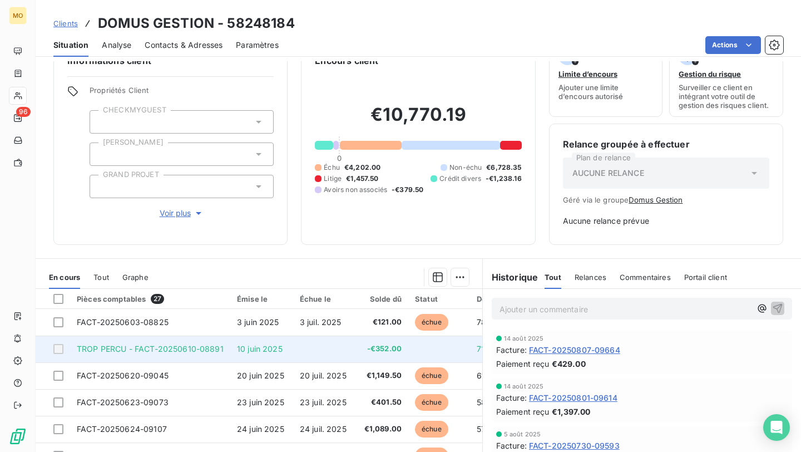 The height and width of the screenshot is (452, 801). What do you see at coordinates (182, 213) in the screenshot?
I see `span: Voir plus` at bounding box center [182, 213].